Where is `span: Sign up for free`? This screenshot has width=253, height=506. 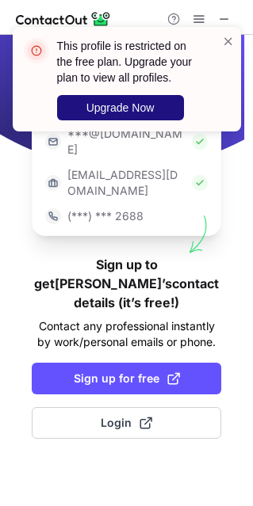
span: Sign up for free is located at coordinates (127, 379).